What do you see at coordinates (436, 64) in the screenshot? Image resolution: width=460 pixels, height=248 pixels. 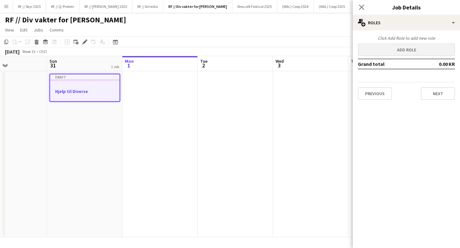 I see `td: 0.00 KR` at bounding box center [436, 64].